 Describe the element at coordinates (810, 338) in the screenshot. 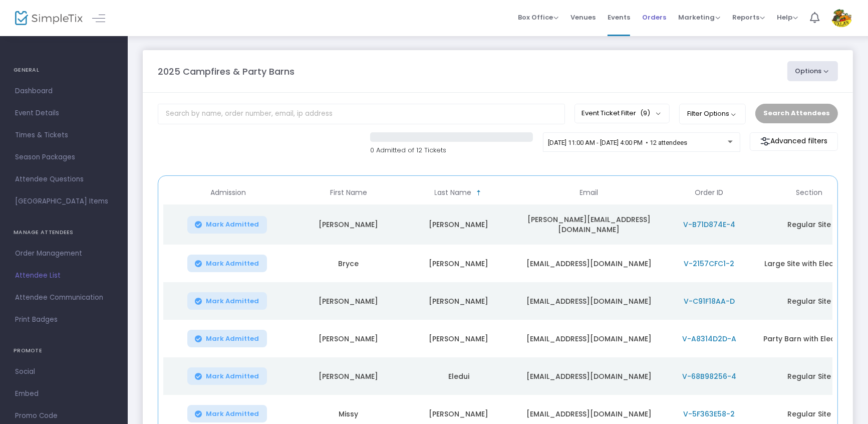

I see `td: Party Barn with Electricity` at that location.